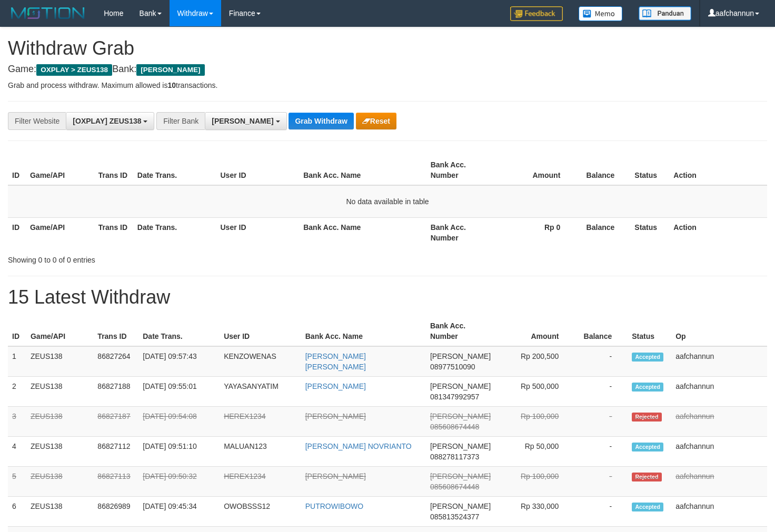 This screenshot has width=775, height=532. What do you see at coordinates (535, 170) in the screenshot?
I see `th: Amount` at bounding box center [535, 170].